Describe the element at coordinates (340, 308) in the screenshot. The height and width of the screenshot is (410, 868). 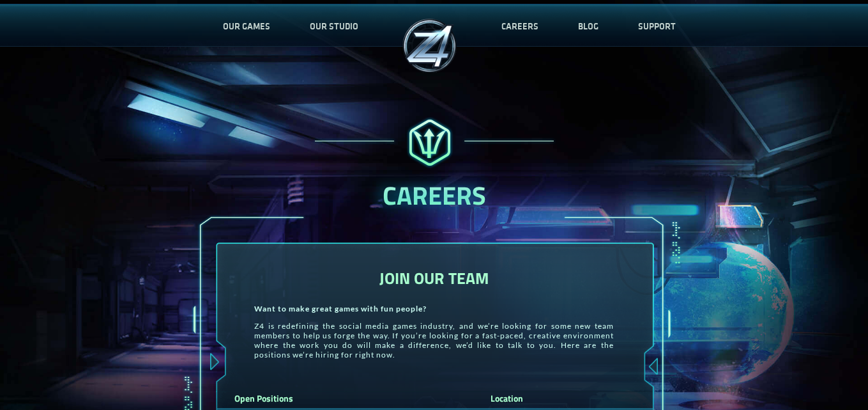
I see `strong: Want to make great games with fun people?` at that location.